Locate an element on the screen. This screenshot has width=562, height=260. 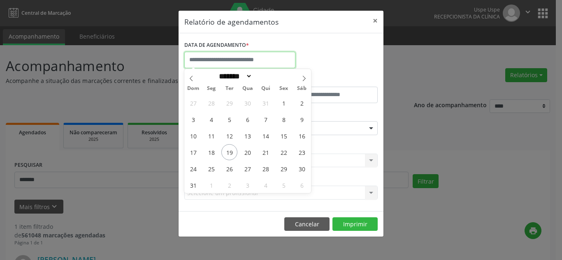
span: Setembro 4, 2025 is located at coordinates (265, 185).